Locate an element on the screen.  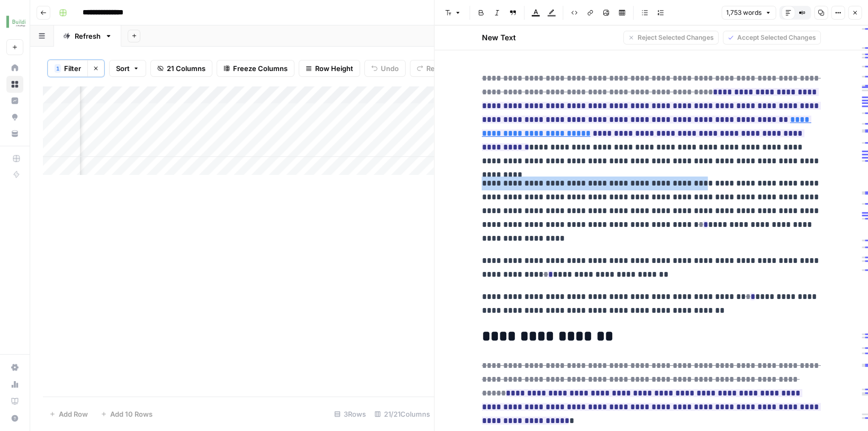
div: 3 Rows is located at coordinates (350, 414).